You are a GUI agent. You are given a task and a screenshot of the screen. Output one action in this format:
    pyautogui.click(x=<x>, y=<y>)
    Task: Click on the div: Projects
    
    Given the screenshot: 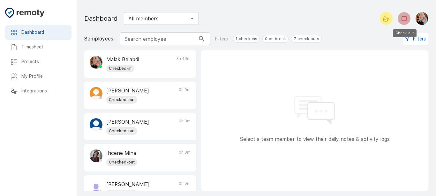 What is the action you would take?
    pyautogui.click(x=38, y=62)
    